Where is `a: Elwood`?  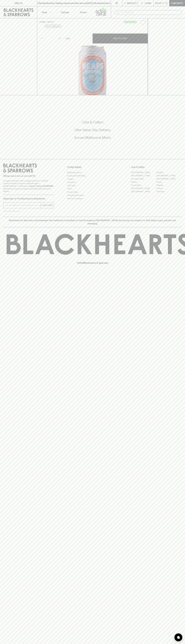 a: Elwood is located at coordinates (144, 182).